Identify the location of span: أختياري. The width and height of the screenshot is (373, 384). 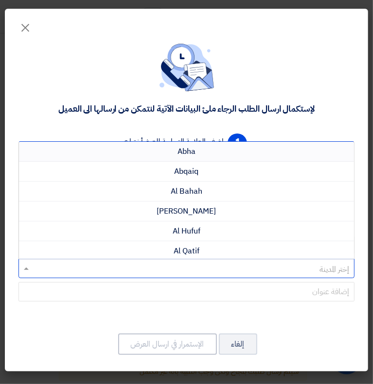
(132, 142).